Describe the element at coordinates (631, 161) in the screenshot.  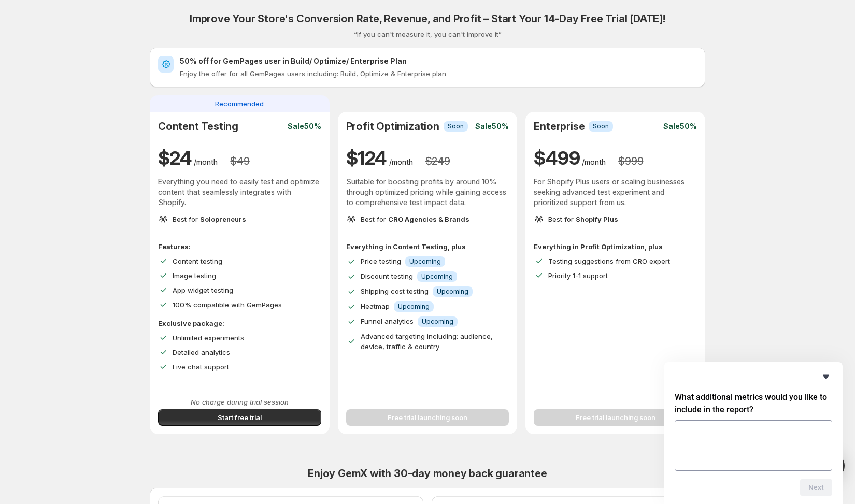
I see `h3: $ 999` at that location.